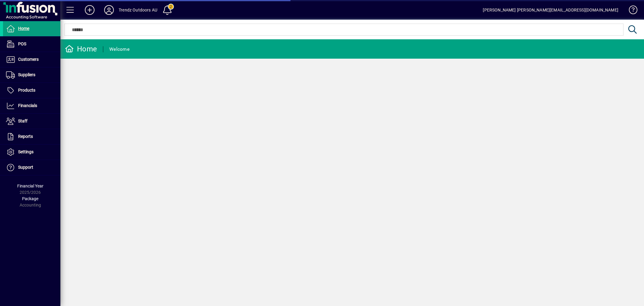 This screenshot has width=644, height=306. I want to click on a: Customers, so click(32, 60).